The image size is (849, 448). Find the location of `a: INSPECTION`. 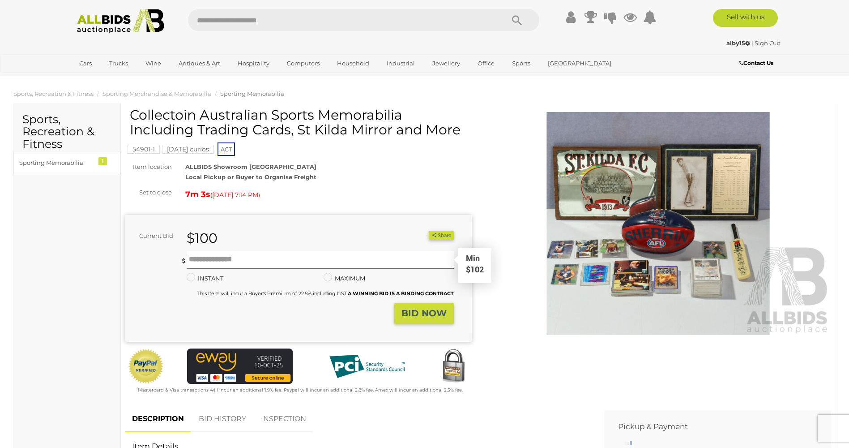

a: INSPECTION is located at coordinates (283, 419).